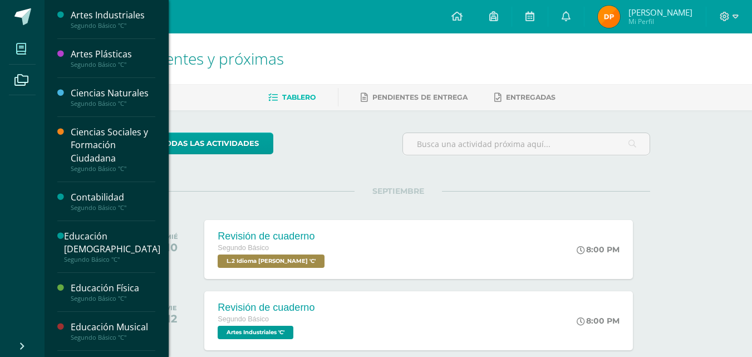 The image size is (752, 357). Describe the element at coordinates (299, 97) in the screenshot. I see `span: Tablero` at that location.